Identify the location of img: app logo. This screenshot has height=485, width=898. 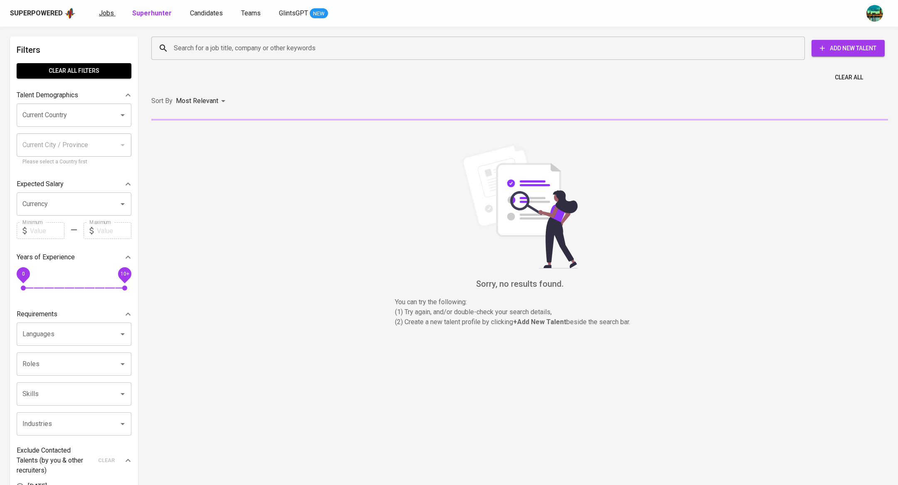
(70, 13).